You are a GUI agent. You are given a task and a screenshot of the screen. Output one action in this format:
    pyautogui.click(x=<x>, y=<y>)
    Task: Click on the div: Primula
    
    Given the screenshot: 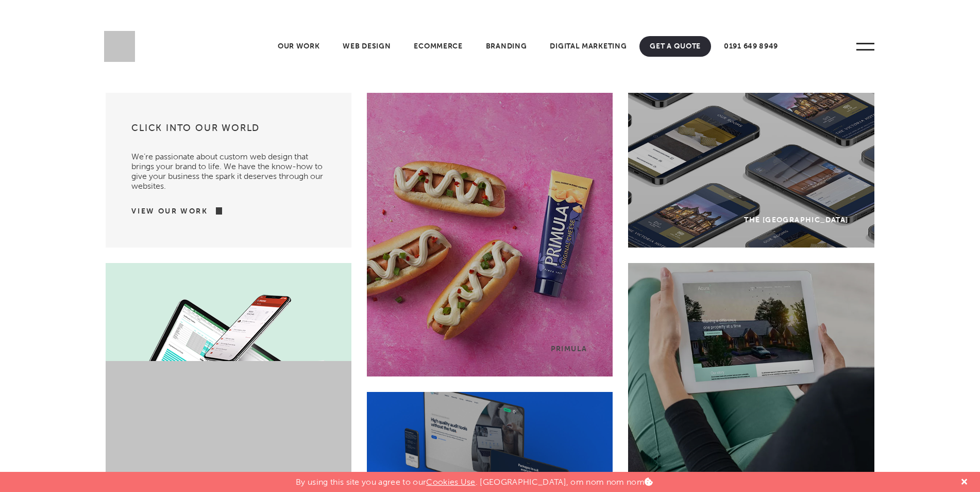 What is the action you would take?
    pyautogui.click(x=569, y=349)
    